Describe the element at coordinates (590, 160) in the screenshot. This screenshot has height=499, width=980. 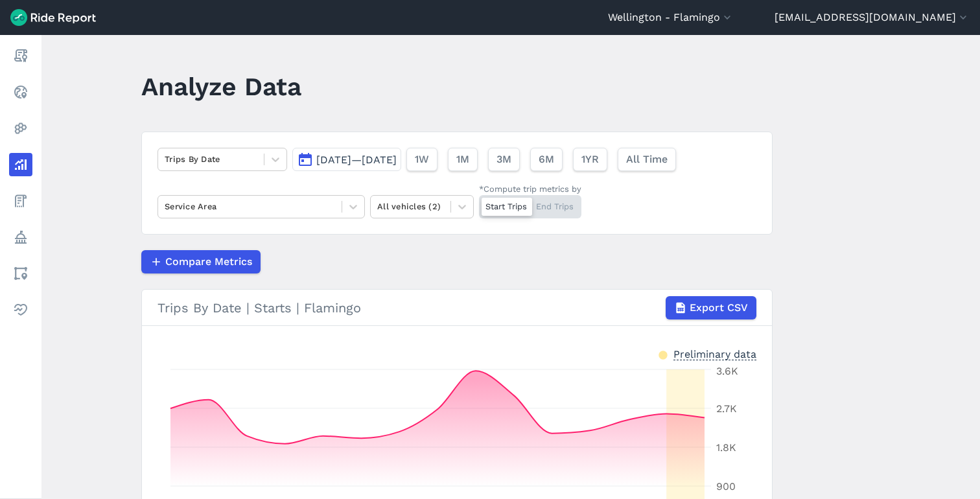
I see `span: 1YR` at that location.